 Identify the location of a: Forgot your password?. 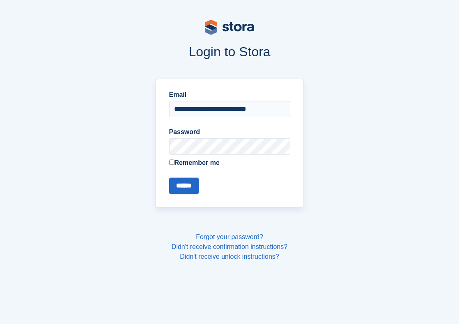
(230, 237).